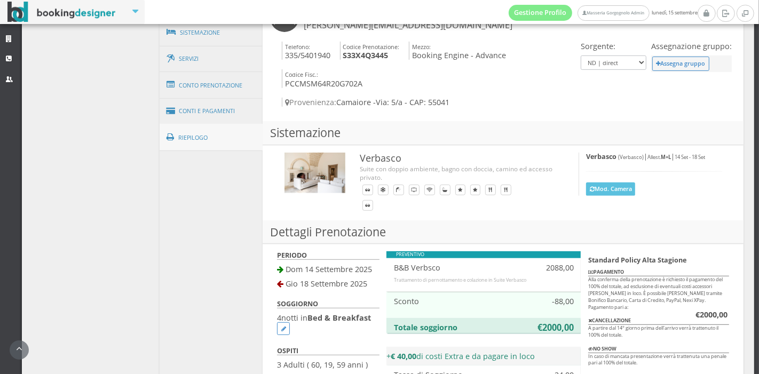 The height and width of the screenshot is (374, 759). I want to click on h3: Verbasco, so click(458, 159).